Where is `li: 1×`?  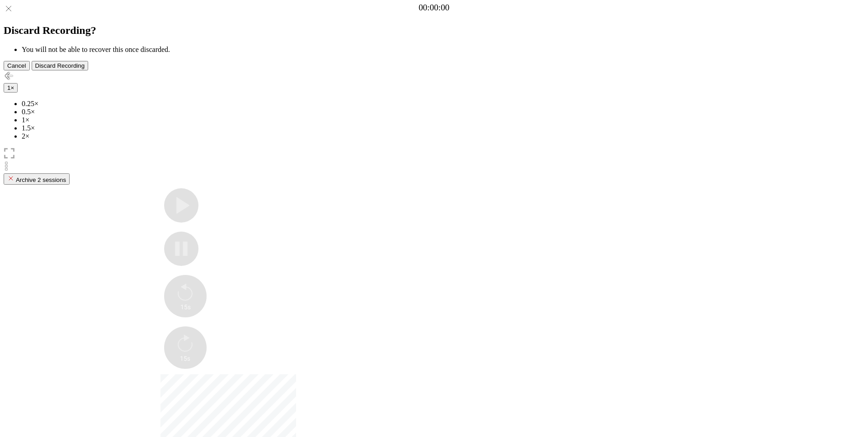 li: 1× is located at coordinates (443, 120).